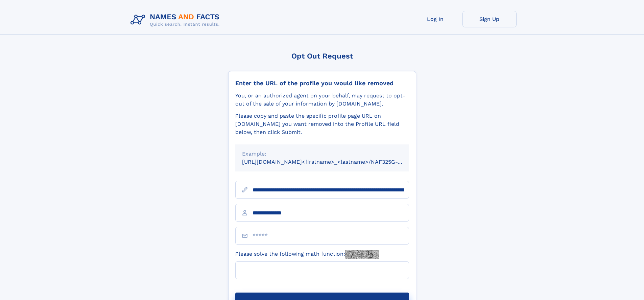 The image size is (644, 300). I want to click on a: Sign Up, so click(489, 19).